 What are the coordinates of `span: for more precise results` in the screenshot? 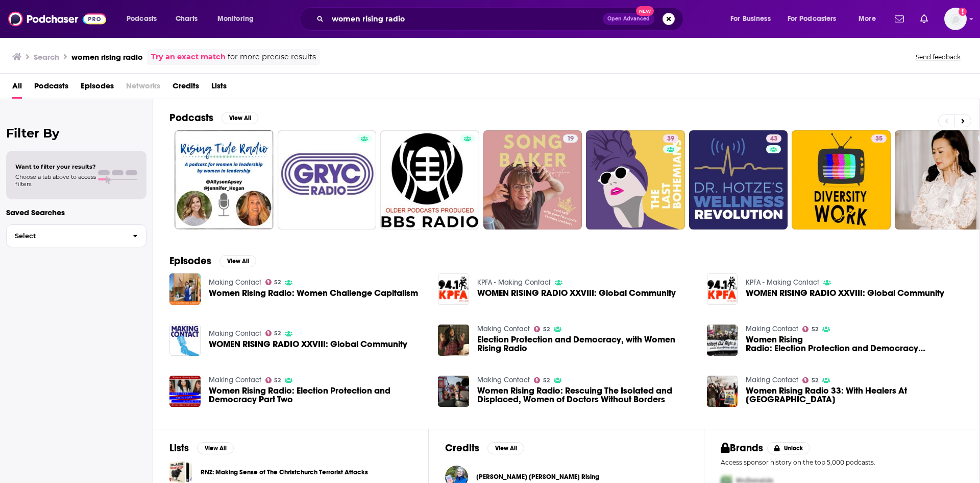 It's located at (271, 57).